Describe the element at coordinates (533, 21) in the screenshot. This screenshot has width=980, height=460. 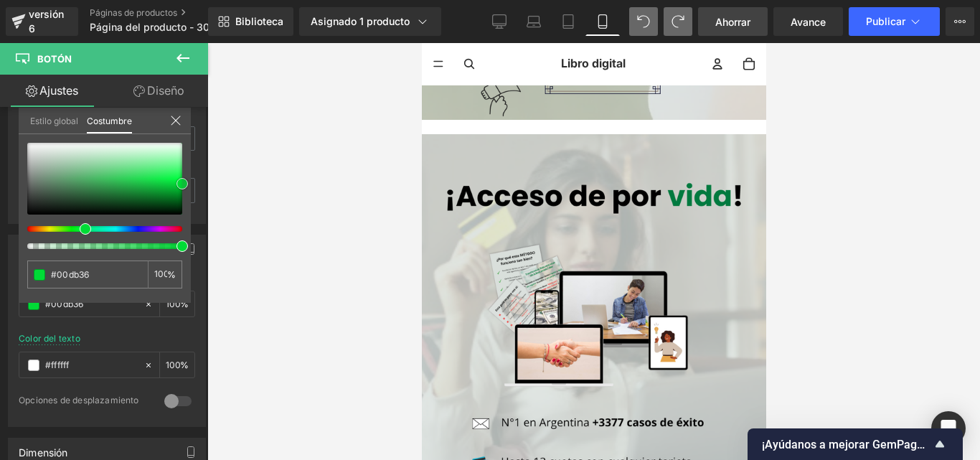
I see `a: Computadora portátil` at that location.